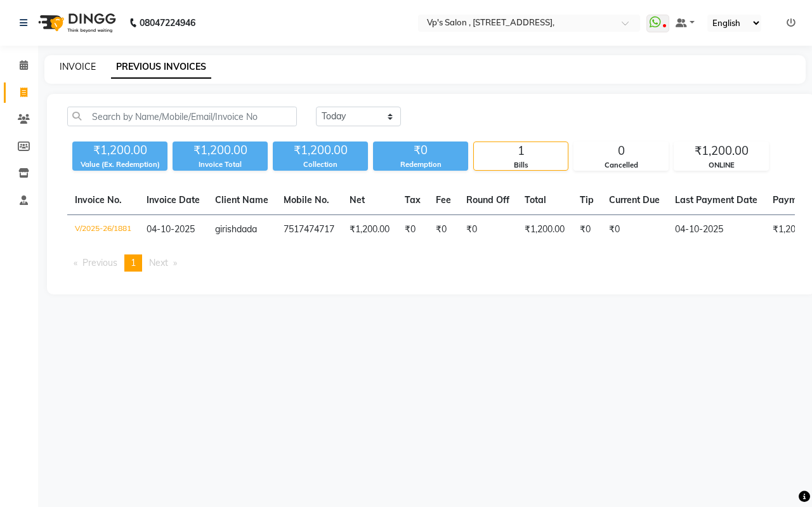  What do you see at coordinates (98, 200) in the screenshot?
I see `span: Invoice No.` at bounding box center [98, 200].